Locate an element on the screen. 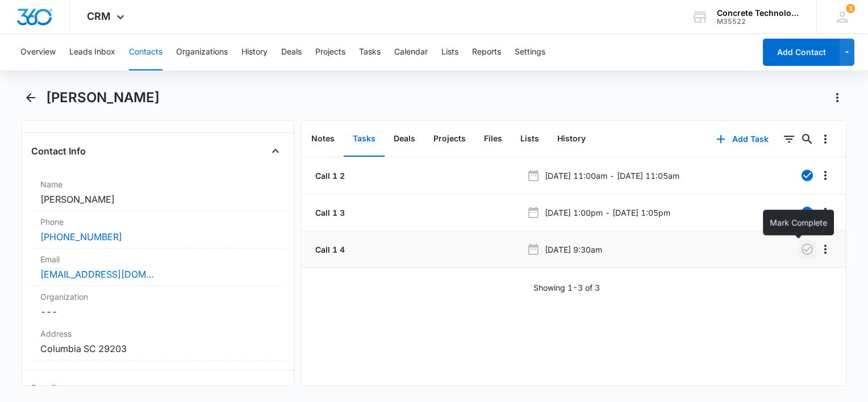 Image resolution: width=868 pixels, height=402 pixels. h4: Contact Info is located at coordinates (59, 151).